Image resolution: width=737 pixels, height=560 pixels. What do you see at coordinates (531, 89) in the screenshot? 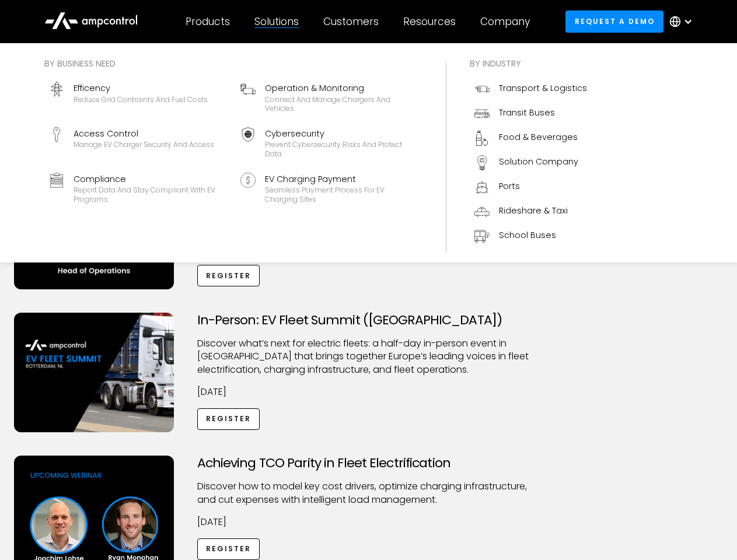
I see `a: Transport & Logistics` at bounding box center [531, 89].